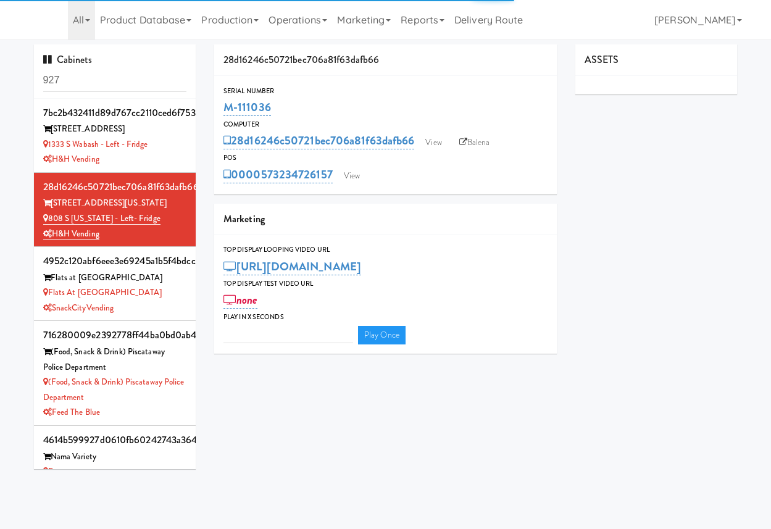 This screenshot has height=529, width=771. I want to click on img: Micromart, so click(44, 20).